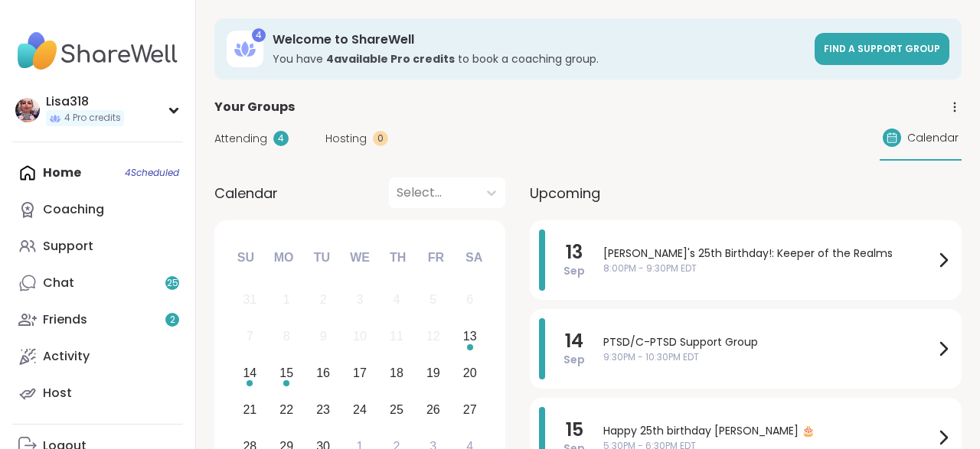 The image size is (980, 449). I want to click on span: Attending, so click(240, 139).